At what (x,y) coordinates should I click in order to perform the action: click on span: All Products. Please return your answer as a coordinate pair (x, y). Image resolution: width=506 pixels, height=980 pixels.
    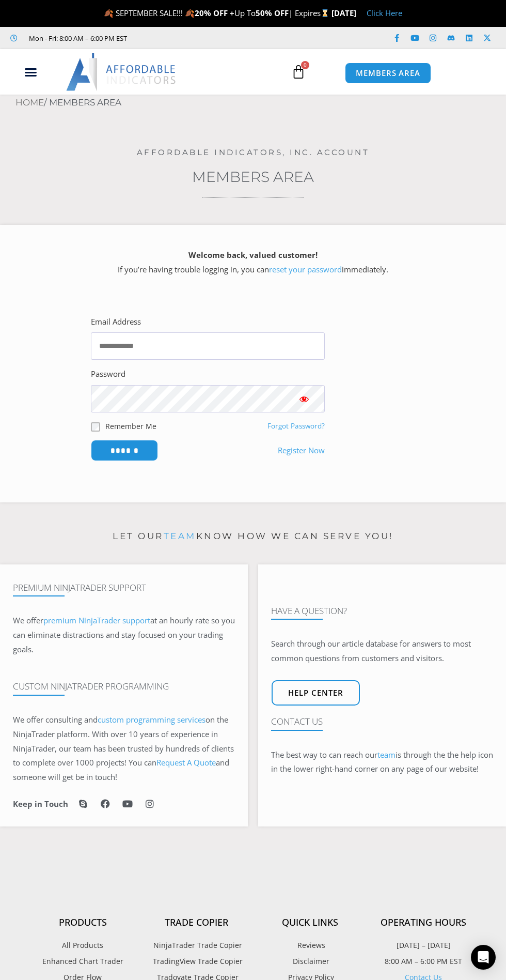
    Looking at the image, I should click on (82, 945).